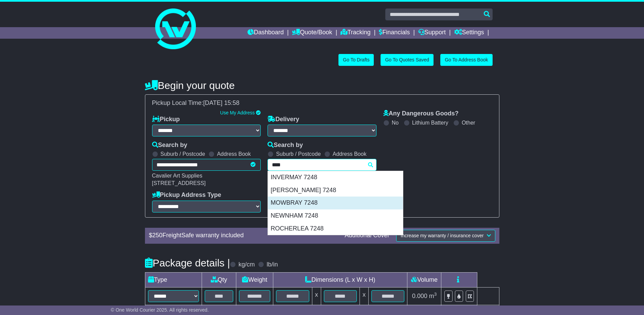 This screenshot has height=315, width=644. Describe the element at coordinates (254, 279) in the screenshot. I see `td: Weight` at that location.